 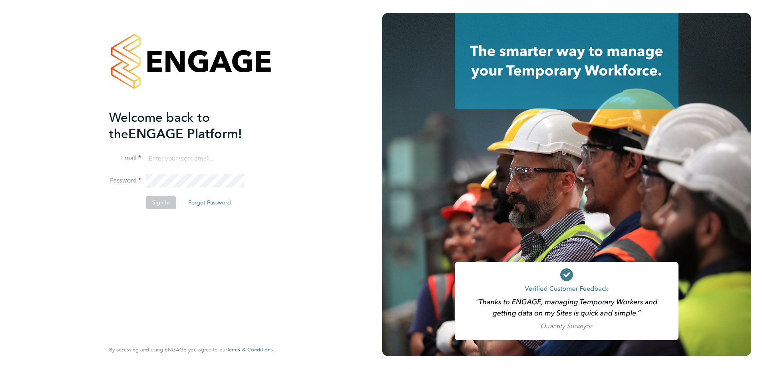 What do you see at coordinates (250, 350) in the screenshot?
I see `a: Terms & Conditions` at bounding box center [250, 350].